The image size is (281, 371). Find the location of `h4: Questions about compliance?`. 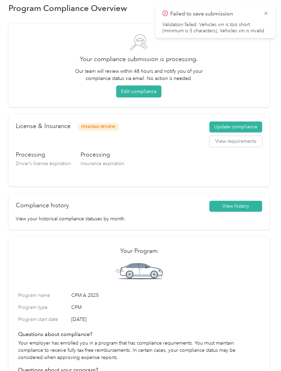

h4: Questions about compliance? is located at coordinates (139, 334).